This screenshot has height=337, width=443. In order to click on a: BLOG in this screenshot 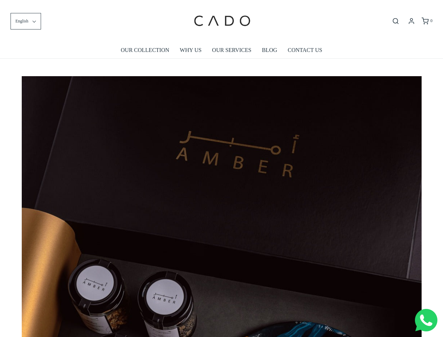, I will do `click(270, 50)`.